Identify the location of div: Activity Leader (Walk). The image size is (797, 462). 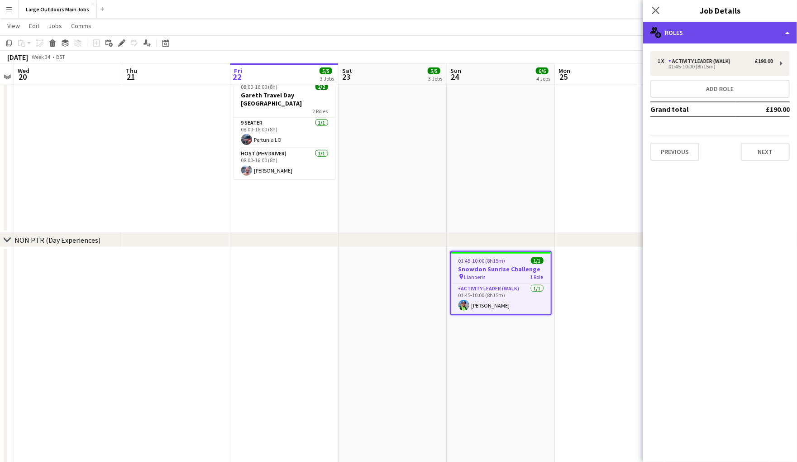
(701, 61).